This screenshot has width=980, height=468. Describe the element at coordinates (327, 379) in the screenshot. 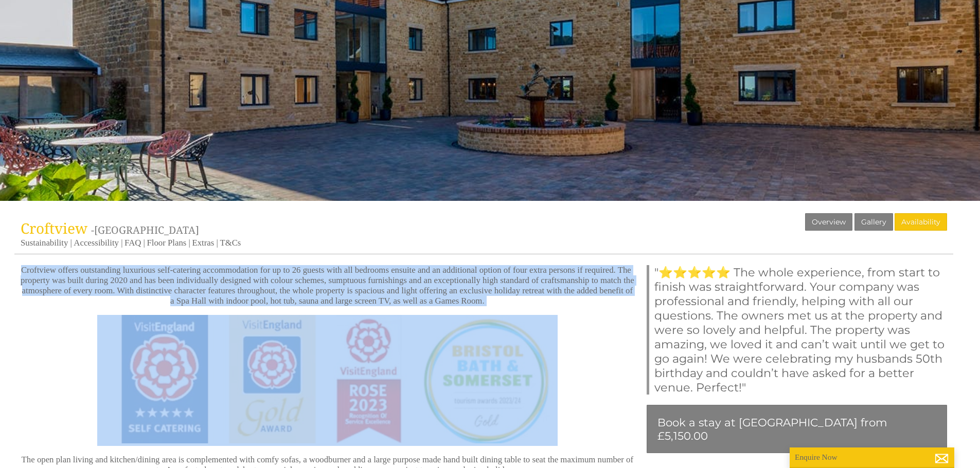

I see `img: Hinton Park Holidays awards` at that location.